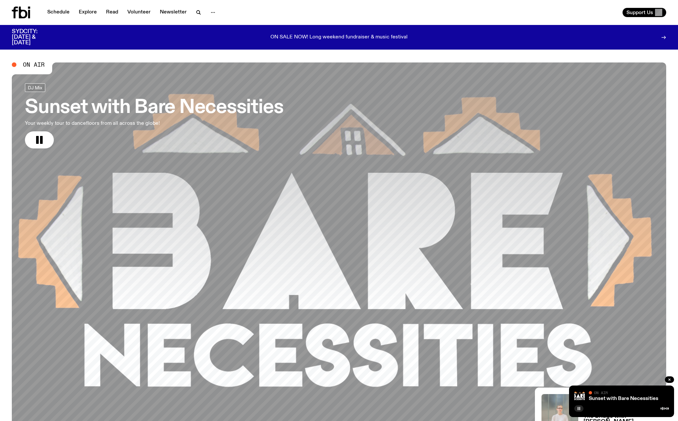 The height and width of the screenshot is (421, 678). I want to click on button: Support Us, so click(645, 12).